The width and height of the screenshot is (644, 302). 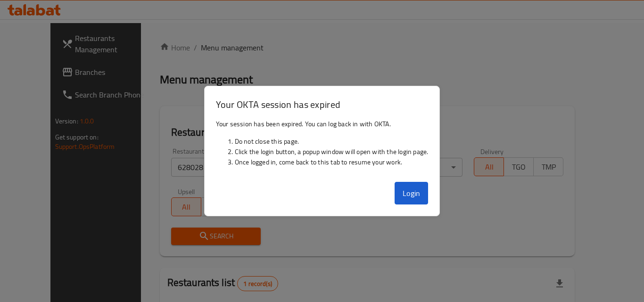 What do you see at coordinates (322, 147) in the screenshot?
I see `div: Your session has been expired. You can log back in with OKTA.` at bounding box center [322, 147].